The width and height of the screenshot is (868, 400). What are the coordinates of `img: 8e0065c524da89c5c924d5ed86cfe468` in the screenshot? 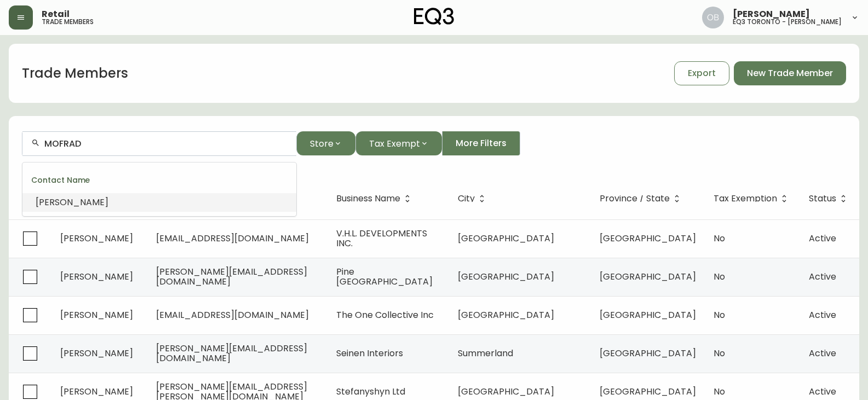 It's located at (713, 18).